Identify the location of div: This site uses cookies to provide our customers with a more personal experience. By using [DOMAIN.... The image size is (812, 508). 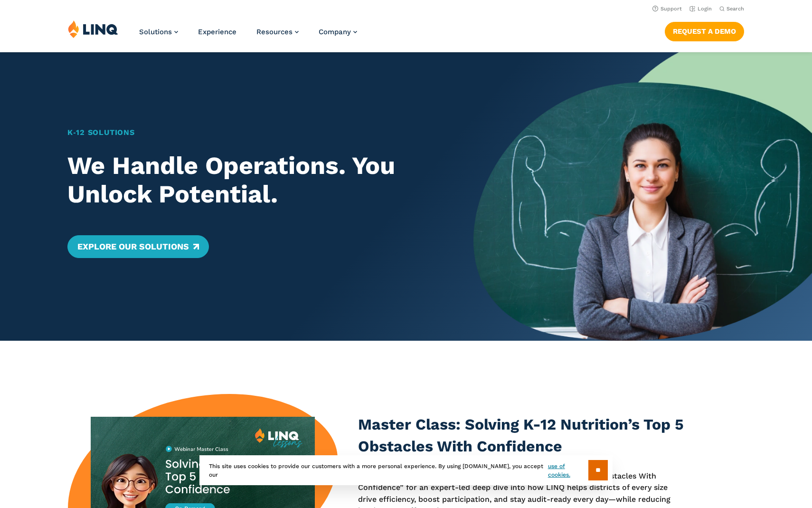
(406, 470).